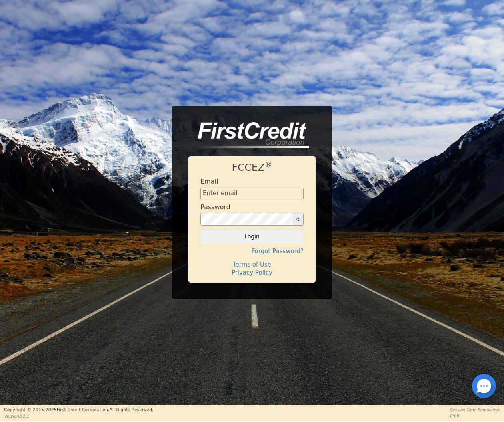  Describe the element at coordinates (247, 219) in the screenshot. I see `input: password` at that location.